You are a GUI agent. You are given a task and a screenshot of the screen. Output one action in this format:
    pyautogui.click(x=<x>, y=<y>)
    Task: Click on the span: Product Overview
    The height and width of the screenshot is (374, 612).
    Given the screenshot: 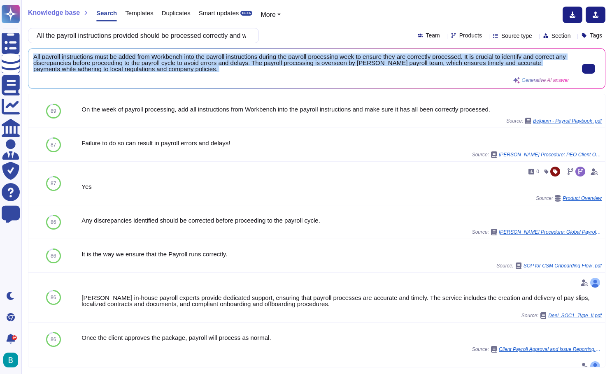 What is the action you would take?
    pyautogui.click(x=582, y=198)
    